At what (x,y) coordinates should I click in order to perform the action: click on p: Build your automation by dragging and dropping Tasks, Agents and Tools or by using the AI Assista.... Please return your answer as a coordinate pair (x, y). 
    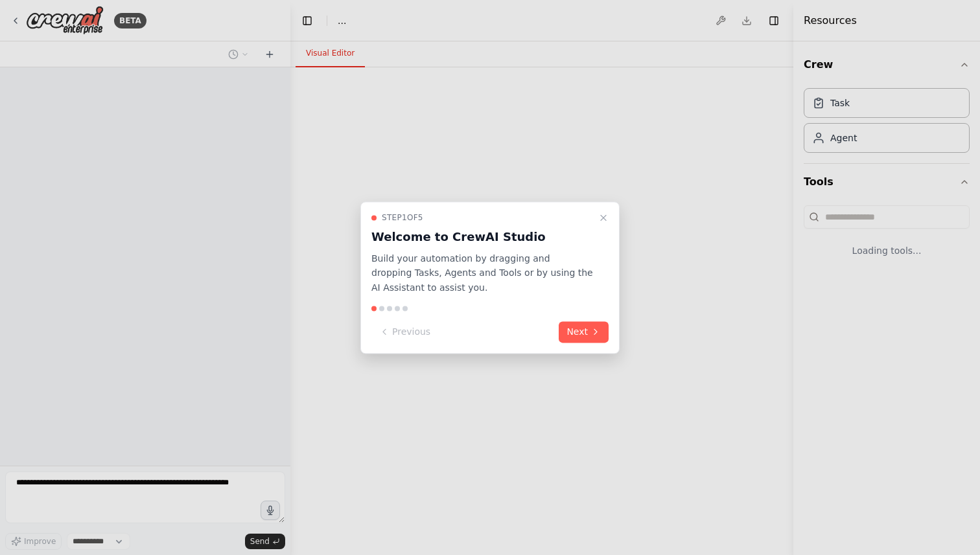
    Looking at the image, I should click on (482, 273).